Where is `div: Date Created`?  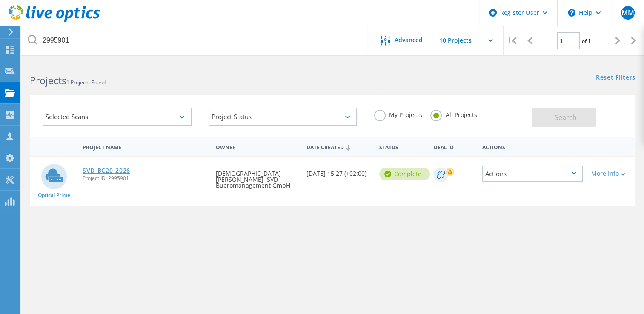
div: Date Created is located at coordinates (338, 147).